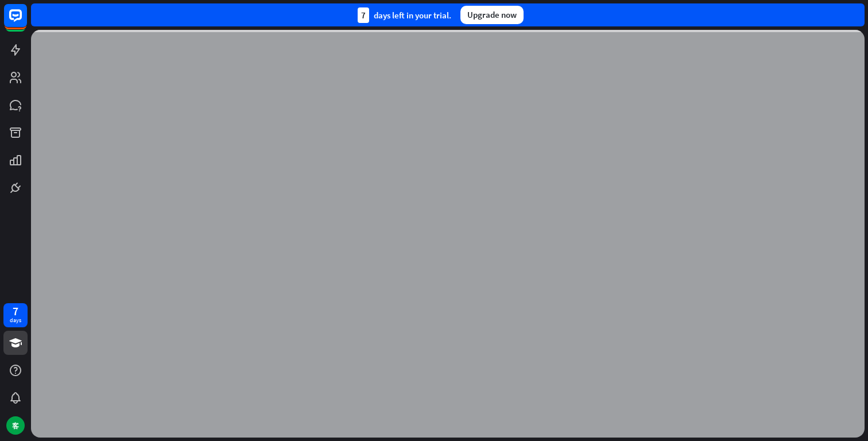 The image size is (868, 441). I want to click on div: days, so click(15, 320).